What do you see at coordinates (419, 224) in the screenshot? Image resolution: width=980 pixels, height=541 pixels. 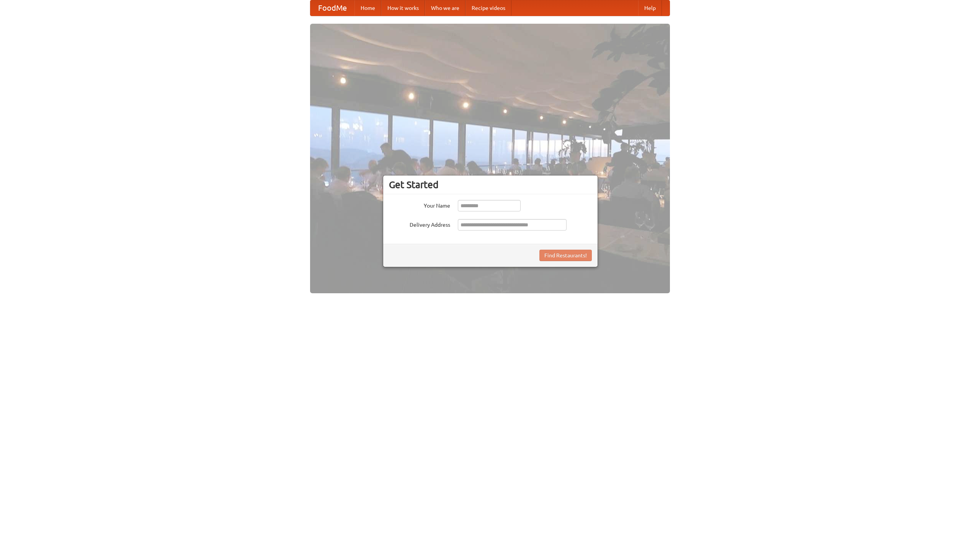 I see `label: Delivery Address` at bounding box center [419, 224].